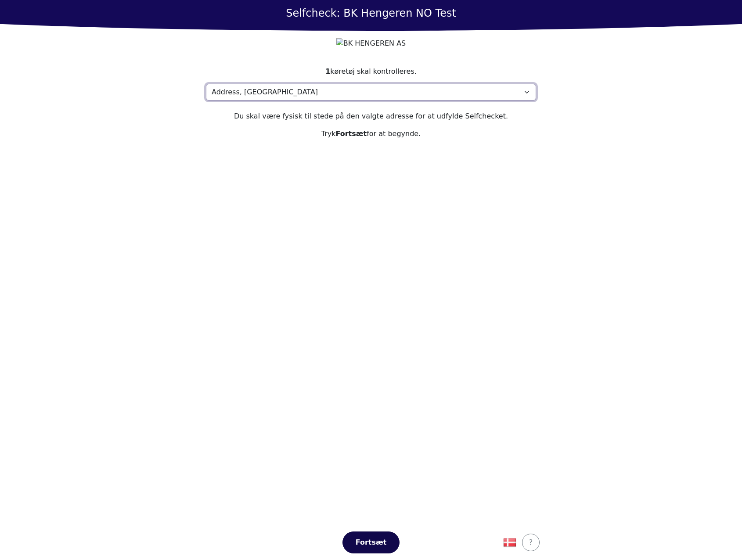 The height and width of the screenshot is (560, 742). Describe the element at coordinates (510, 542) in the screenshot. I see `img: isAAAAASUVORK5CYII=` at that location.